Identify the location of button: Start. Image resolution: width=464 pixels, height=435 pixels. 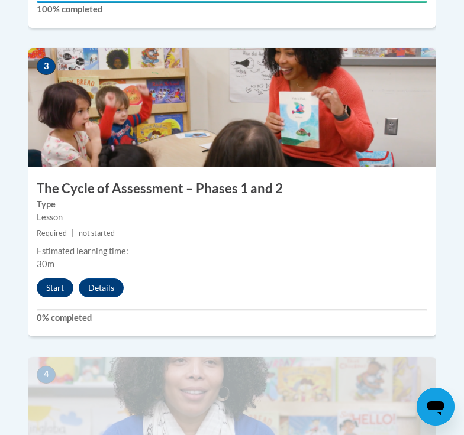
(55, 288).